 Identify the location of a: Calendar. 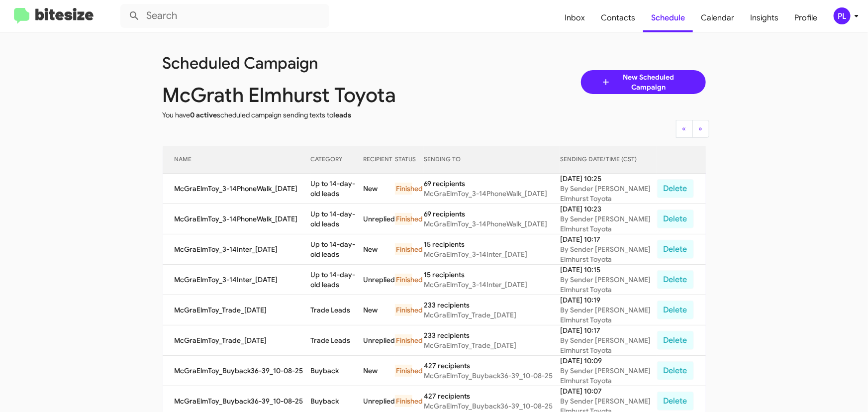
(717, 18).